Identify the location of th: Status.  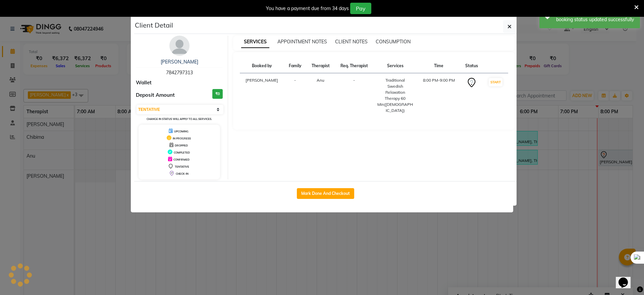
(472, 66).